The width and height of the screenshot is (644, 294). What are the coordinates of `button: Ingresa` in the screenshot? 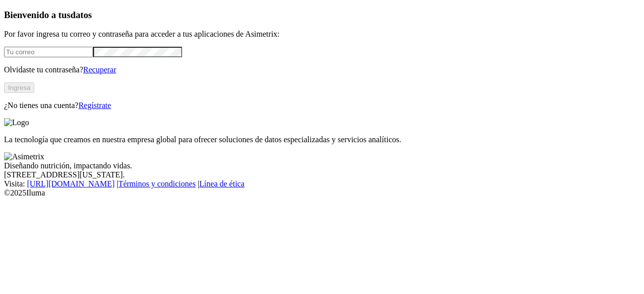 It's located at (19, 87).